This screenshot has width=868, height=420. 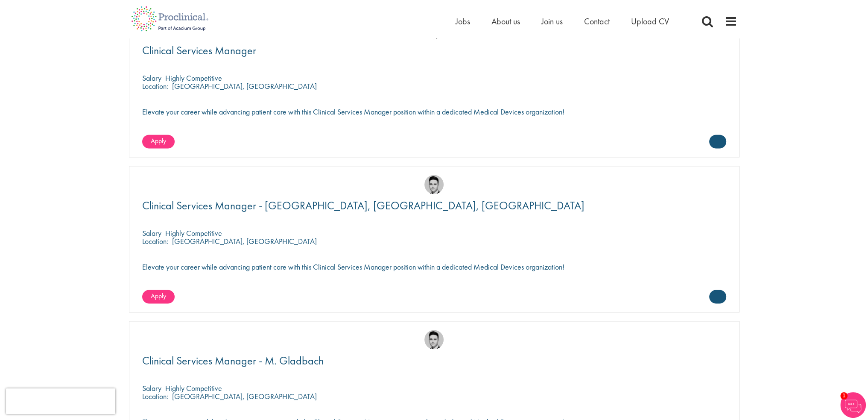 I want to click on span: Join us, so click(x=552, y=21).